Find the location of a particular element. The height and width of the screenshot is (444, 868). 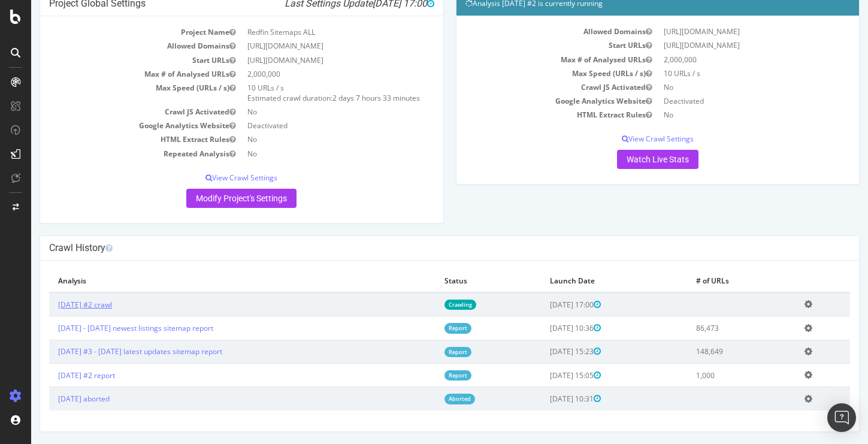

span: 2 days 7 hours 33 minutes is located at coordinates (345, 97).